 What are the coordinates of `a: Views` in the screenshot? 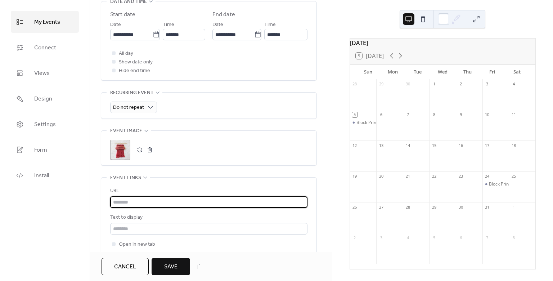 It's located at (45, 73).